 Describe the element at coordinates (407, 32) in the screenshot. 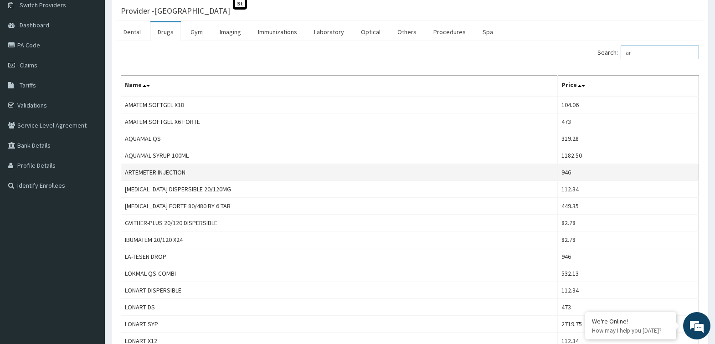

I see `a: Others` at that location.